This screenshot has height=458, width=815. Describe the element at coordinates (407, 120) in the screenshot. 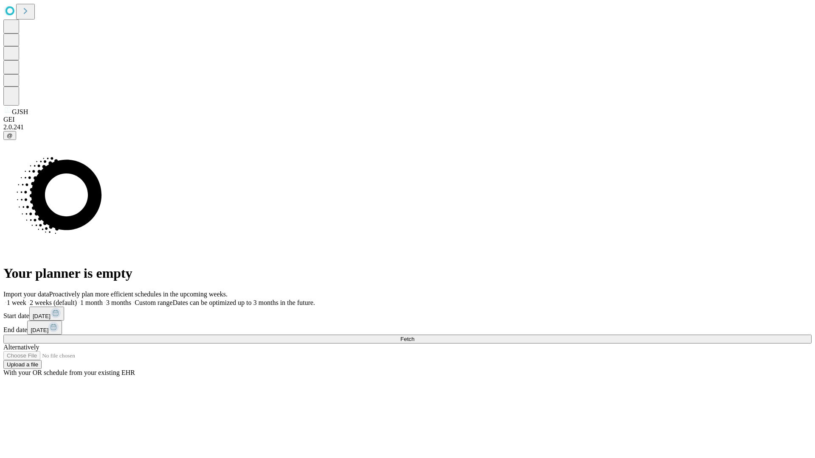

I see `div: GEI` at that location.